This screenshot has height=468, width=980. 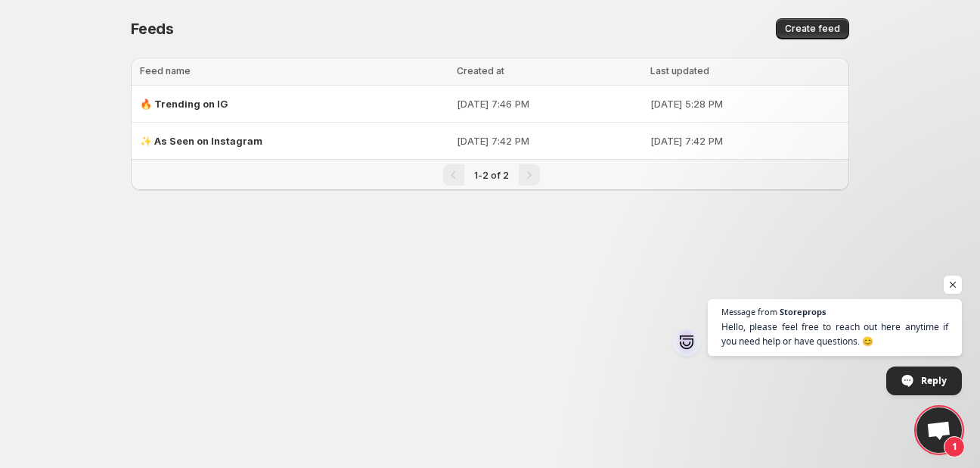 What do you see at coordinates (490, 174) in the screenshot?
I see `nav: Pagination` at bounding box center [490, 174].